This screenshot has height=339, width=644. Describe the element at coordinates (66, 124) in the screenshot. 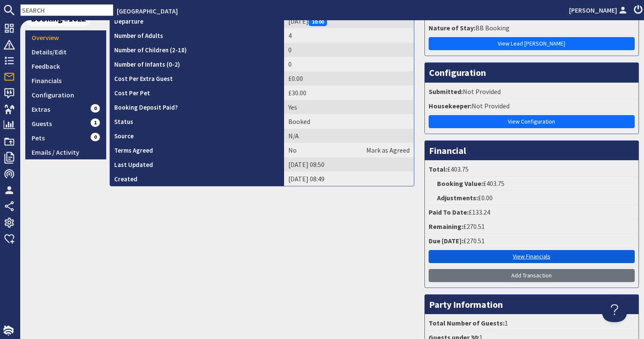

I see `a: Guests1` at that location.